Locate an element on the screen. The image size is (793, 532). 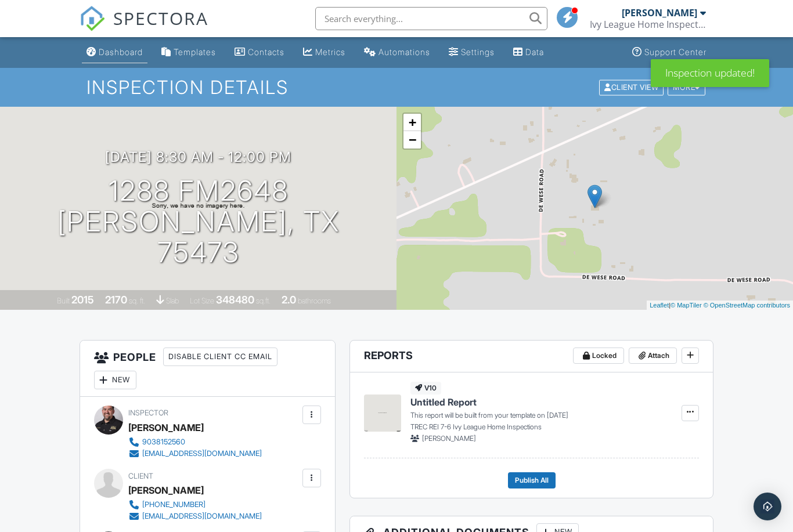
a: Contacts is located at coordinates (260, 52).